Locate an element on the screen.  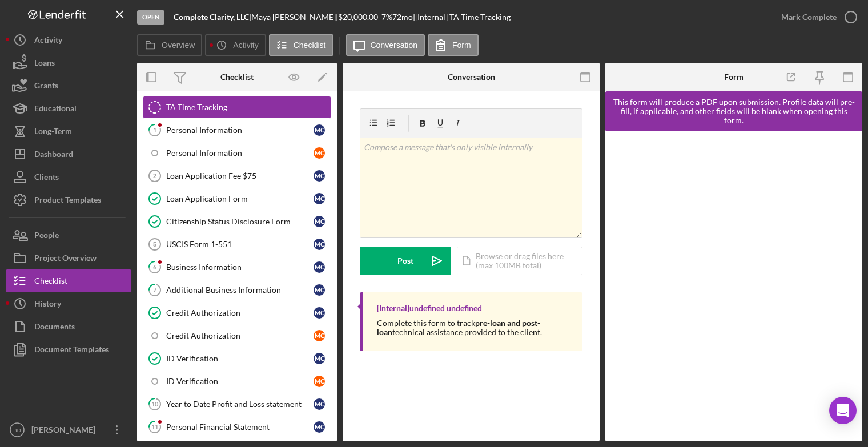
div: Grants is located at coordinates (46, 87).